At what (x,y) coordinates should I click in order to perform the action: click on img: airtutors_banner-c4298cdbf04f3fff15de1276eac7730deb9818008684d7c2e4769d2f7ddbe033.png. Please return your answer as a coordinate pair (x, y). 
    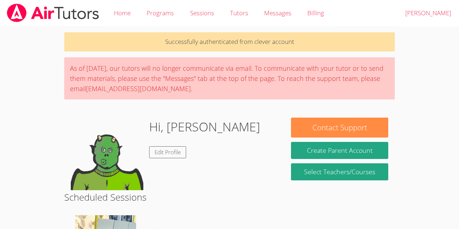
    Looking at the image, I should click on (53, 13).